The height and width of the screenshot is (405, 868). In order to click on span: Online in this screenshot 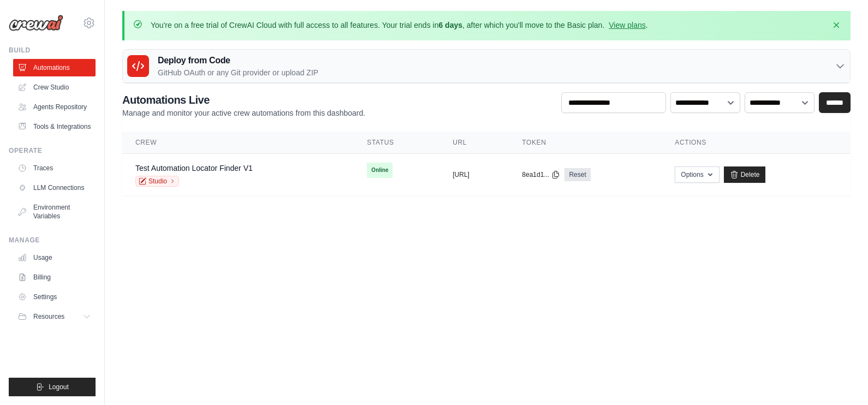, I will do `click(379, 170)`.